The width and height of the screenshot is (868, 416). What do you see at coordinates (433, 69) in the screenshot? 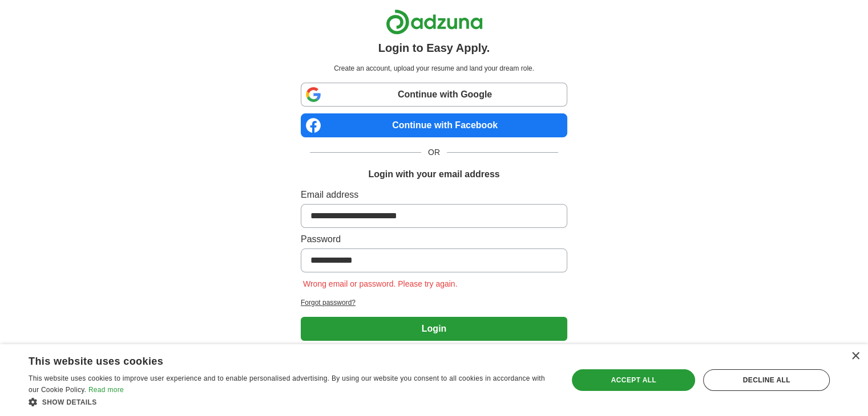
I see `p: Create an account, upload your resume and land your dream role.` at bounding box center [433, 69].